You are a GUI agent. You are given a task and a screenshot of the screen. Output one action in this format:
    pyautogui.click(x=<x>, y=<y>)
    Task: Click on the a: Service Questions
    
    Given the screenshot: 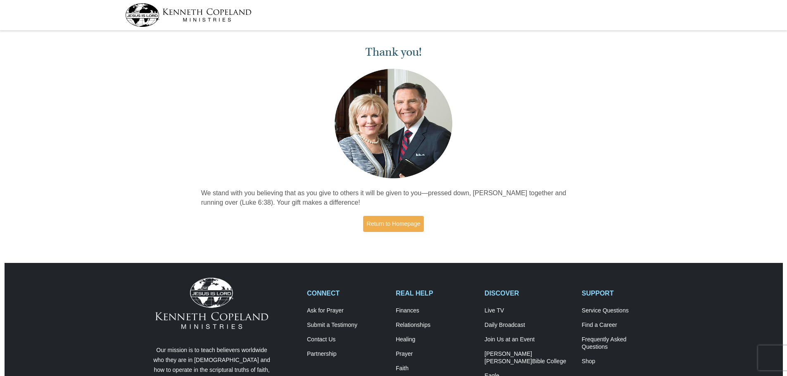 What is the action you would take?
    pyautogui.click(x=622, y=311)
    